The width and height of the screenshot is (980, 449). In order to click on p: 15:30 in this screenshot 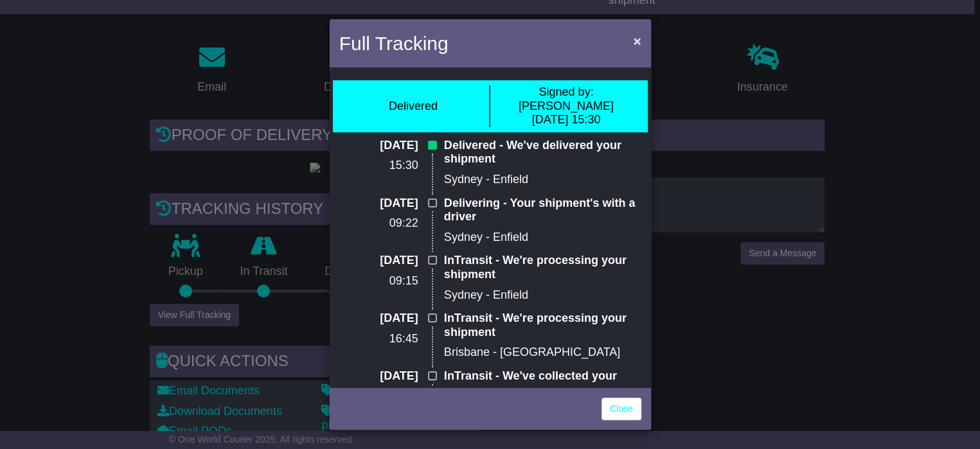, I will do `click(378, 166)`.